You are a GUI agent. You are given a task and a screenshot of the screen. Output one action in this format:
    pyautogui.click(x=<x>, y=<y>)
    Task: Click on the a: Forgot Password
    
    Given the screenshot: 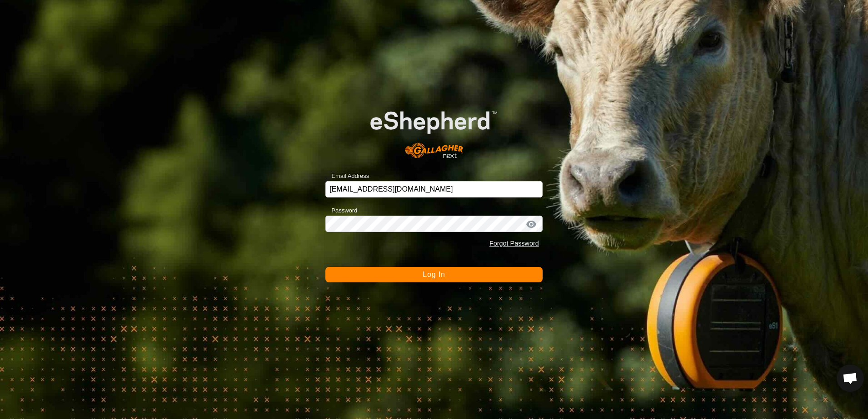 What is the action you would take?
    pyautogui.click(x=514, y=243)
    